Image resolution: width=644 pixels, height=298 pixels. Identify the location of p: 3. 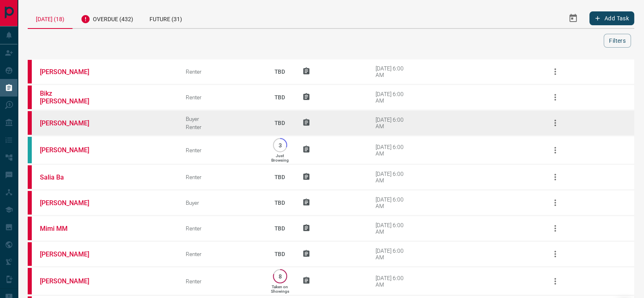
(280, 145).